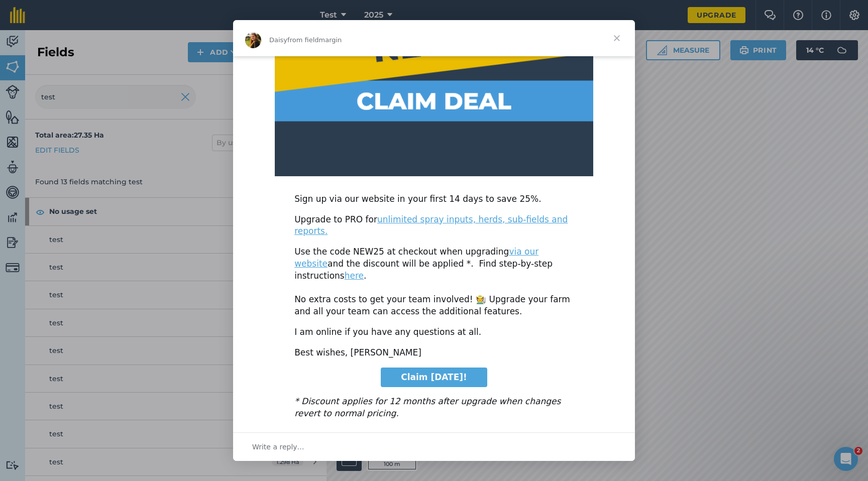 The image size is (868, 481). Describe the element at coordinates (434, 446) in the screenshot. I see `div: Open conversation and reply` at that location.